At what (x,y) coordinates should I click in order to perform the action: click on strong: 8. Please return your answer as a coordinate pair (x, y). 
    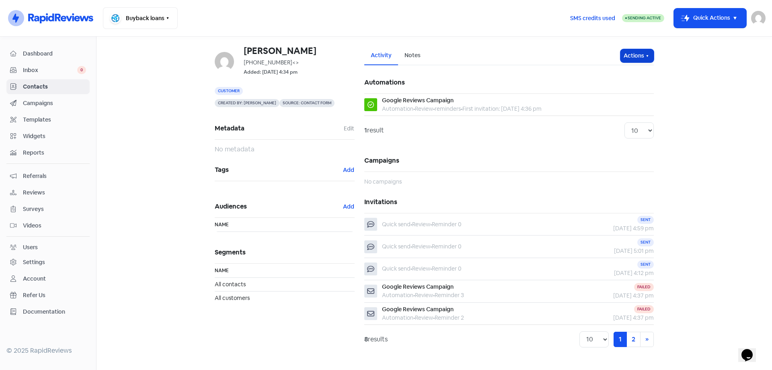
    Looking at the image, I should click on (366, 339).